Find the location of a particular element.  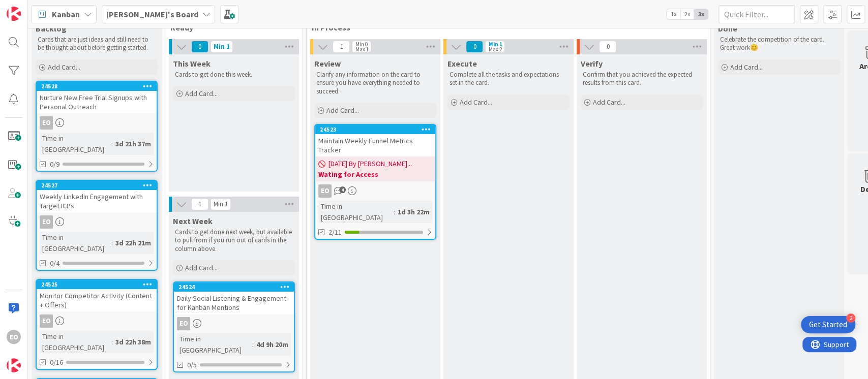

div: 3d 22h 38m is located at coordinates (133, 342).